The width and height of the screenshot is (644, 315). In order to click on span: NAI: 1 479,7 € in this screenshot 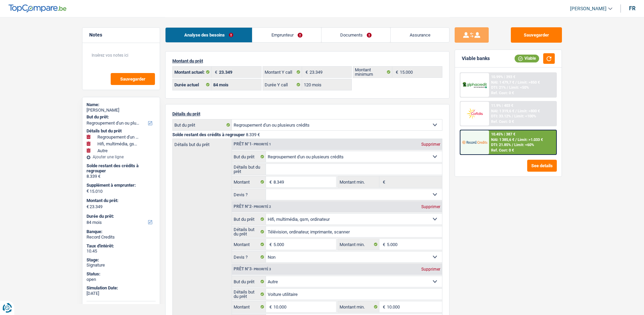, I will do `click(503, 82)`.